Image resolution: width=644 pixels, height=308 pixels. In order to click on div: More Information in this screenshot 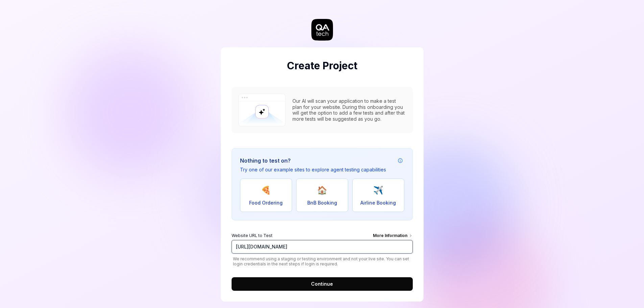, I will do `click(393, 237)`.